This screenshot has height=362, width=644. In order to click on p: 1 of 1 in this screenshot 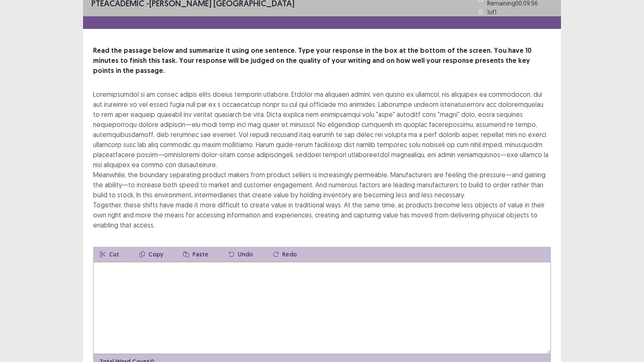, I will do `click(492, 11)`.